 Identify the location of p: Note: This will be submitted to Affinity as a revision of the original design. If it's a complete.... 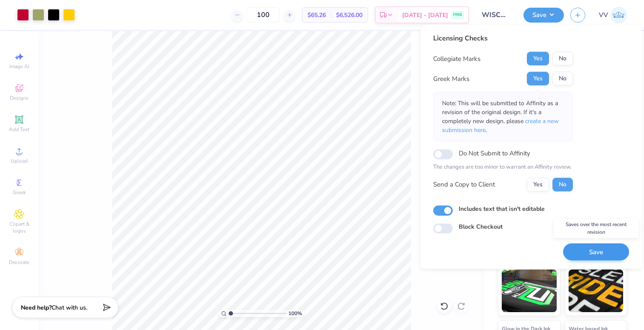
(503, 117).